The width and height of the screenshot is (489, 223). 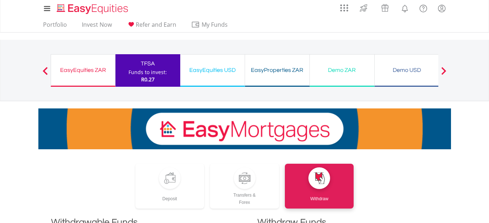 What do you see at coordinates (342, 70) in the screenshot?
I see `div: Demo ZAR` at bounding box center [342, 70].